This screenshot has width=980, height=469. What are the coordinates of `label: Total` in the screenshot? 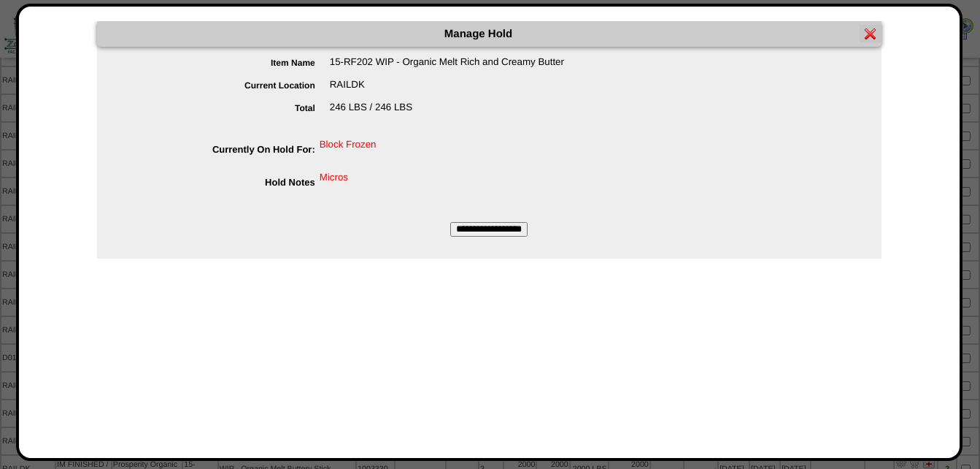 It's located at (227, 108).